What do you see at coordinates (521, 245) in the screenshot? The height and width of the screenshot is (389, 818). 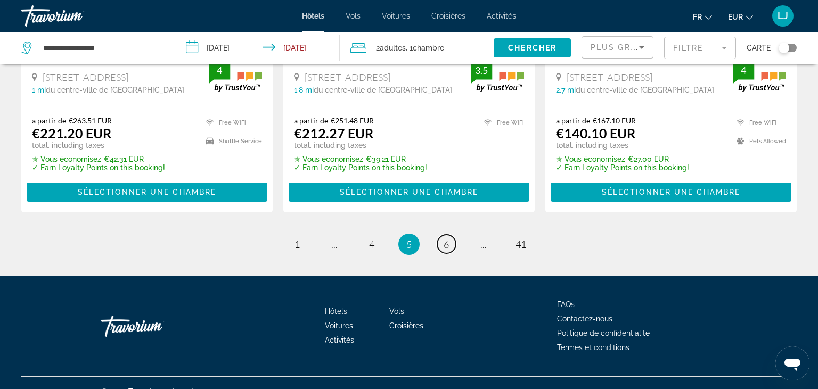 I see `span: 41` at bounding box center [521, 245].